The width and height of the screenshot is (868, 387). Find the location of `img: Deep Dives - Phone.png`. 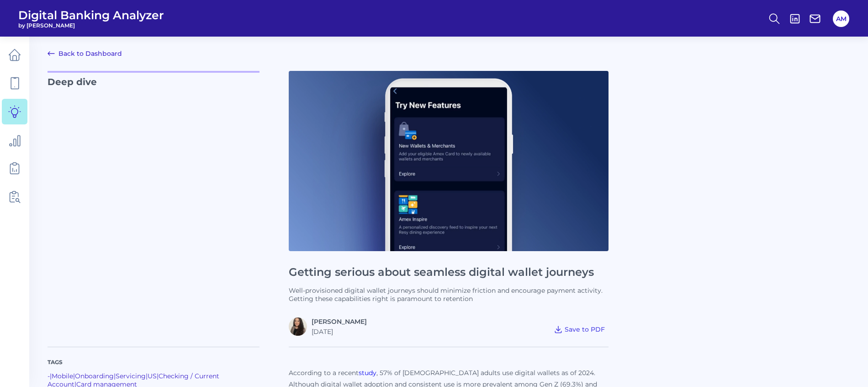

img: Deep Dives - Phone.png is located at coordinates (449, 161).